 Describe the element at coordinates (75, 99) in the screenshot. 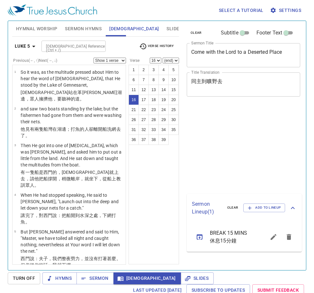

I see `wg191: 神` at that location.